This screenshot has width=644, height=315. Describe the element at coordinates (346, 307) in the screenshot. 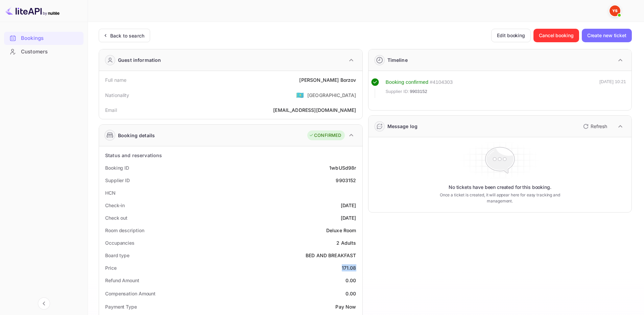

I see `div: Pay Now` at that location.